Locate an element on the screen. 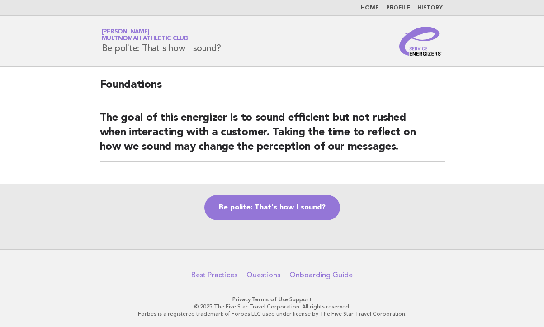  a: Terms of Use is located at coordinates (270, 300).